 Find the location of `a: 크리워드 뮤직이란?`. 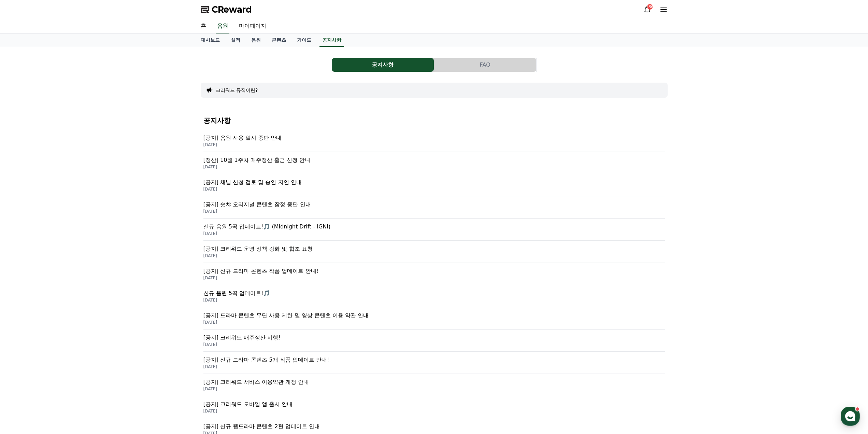

a: 크리워드 뮤직이란? is located at coordinates (237, 90).